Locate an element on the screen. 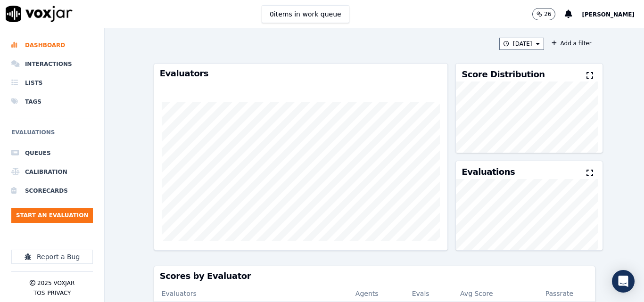 The height and width of the screenshot is (302, 644). li: Tags is located at coordinates (52, 102).